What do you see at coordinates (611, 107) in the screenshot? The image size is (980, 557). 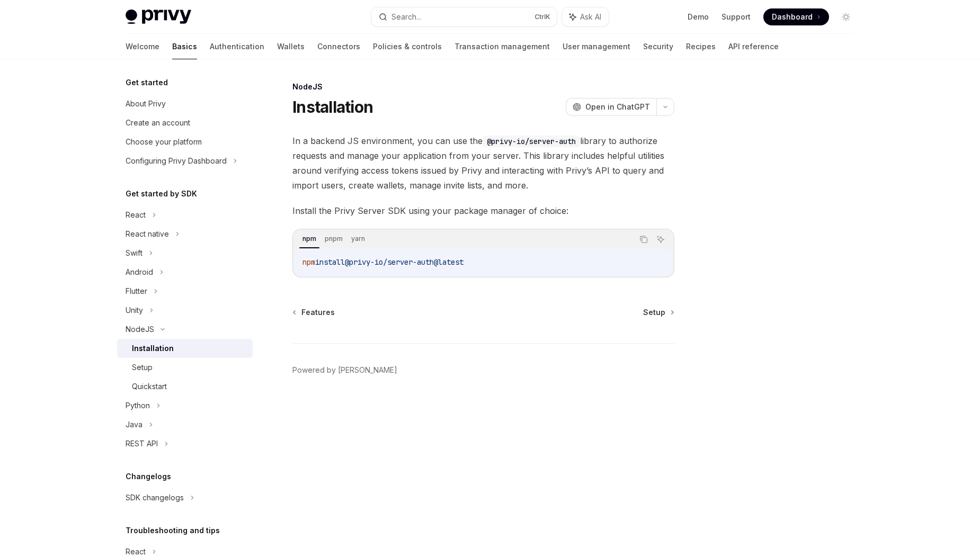 I see `button: Open in ChatGPT` at bounding box center [611, 107].